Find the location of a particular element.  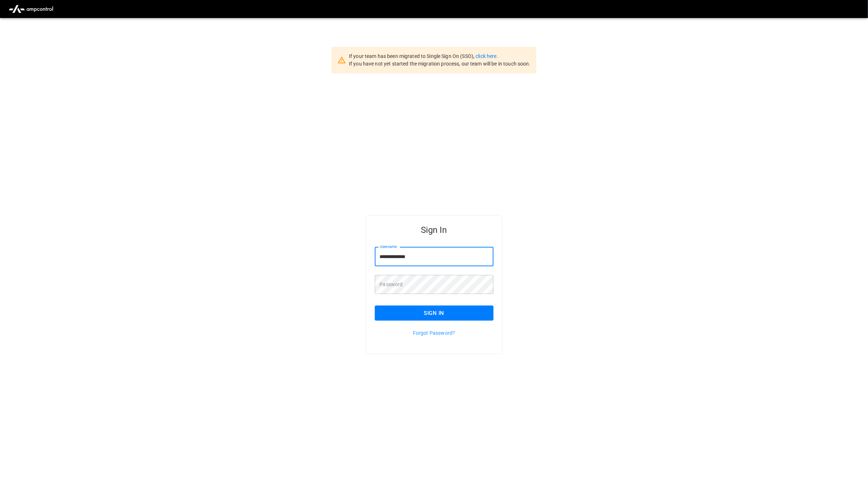

label: Username is located at coordinates (388, 247).